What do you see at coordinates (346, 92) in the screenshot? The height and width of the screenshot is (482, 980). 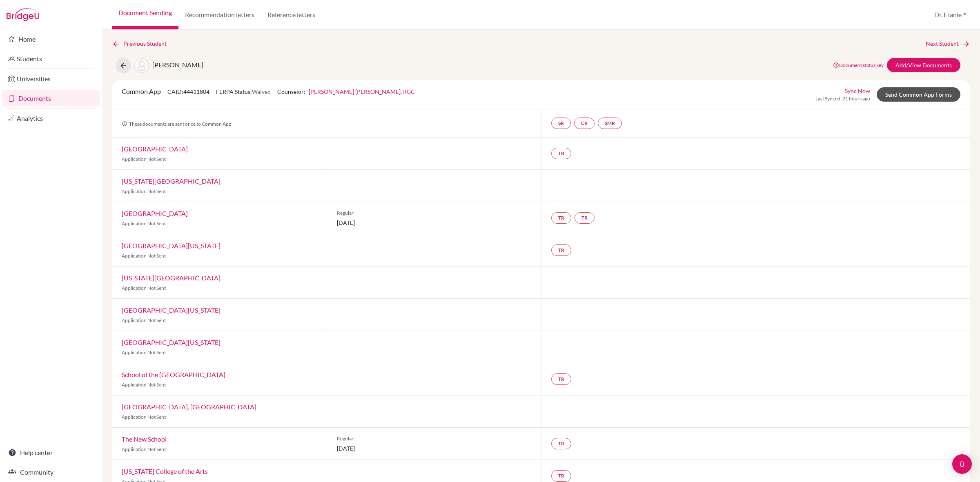 I see `span: Counselor:` at bounding box center [346, 92].